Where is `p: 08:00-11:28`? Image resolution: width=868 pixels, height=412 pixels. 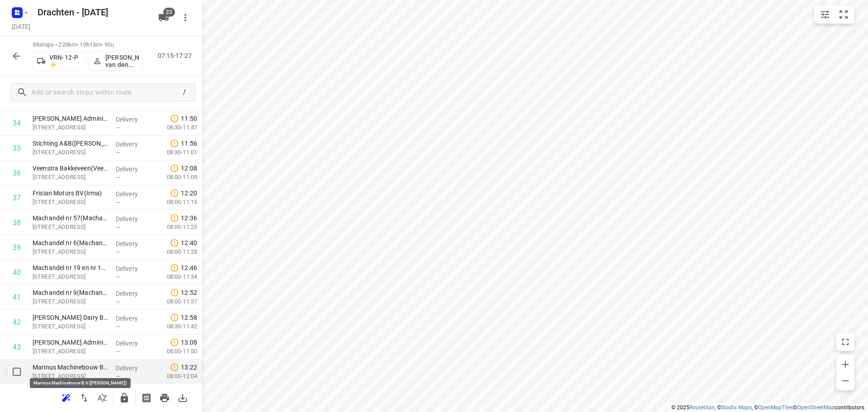
p: 08:00-11:28 is located at coordinates (175, 252).